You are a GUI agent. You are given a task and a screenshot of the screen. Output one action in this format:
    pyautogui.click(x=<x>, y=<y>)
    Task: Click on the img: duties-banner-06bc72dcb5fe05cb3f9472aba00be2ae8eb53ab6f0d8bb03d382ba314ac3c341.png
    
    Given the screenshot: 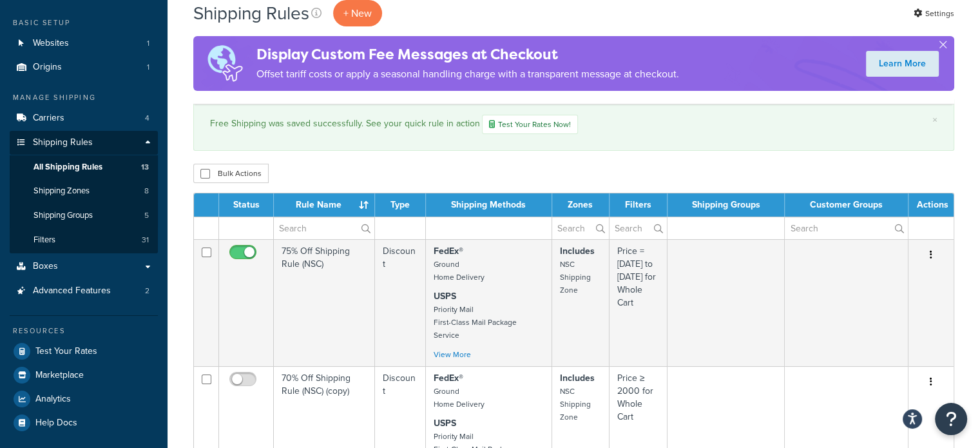 What is the action you would take?
    pyautogui.click(x=225, y=63)
    